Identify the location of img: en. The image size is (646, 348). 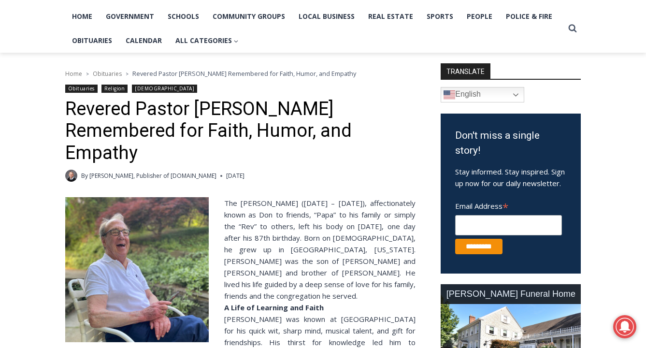
(450, 95).